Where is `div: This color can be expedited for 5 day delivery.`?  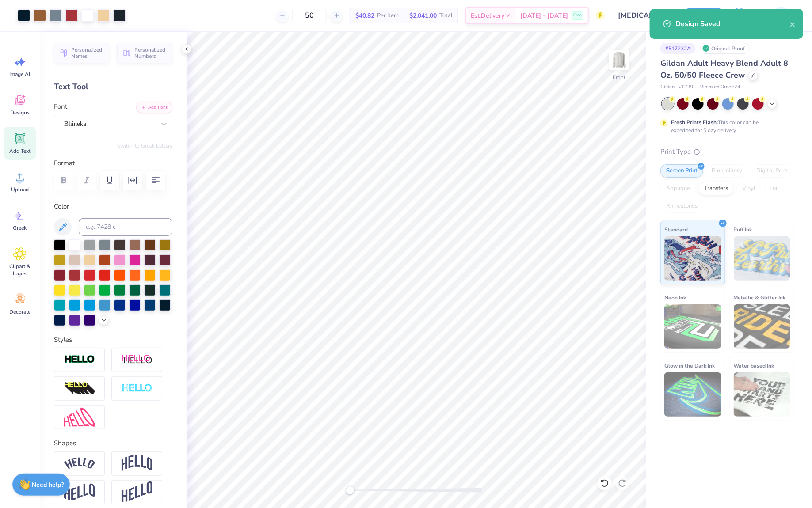
div: This color can be expedited for 5 day delivery. is located at coordinates (725, 126).